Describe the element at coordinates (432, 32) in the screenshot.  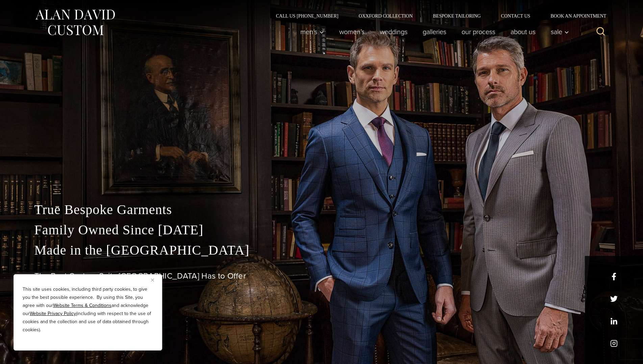
I see `nav: Primary Navigation` at that location.